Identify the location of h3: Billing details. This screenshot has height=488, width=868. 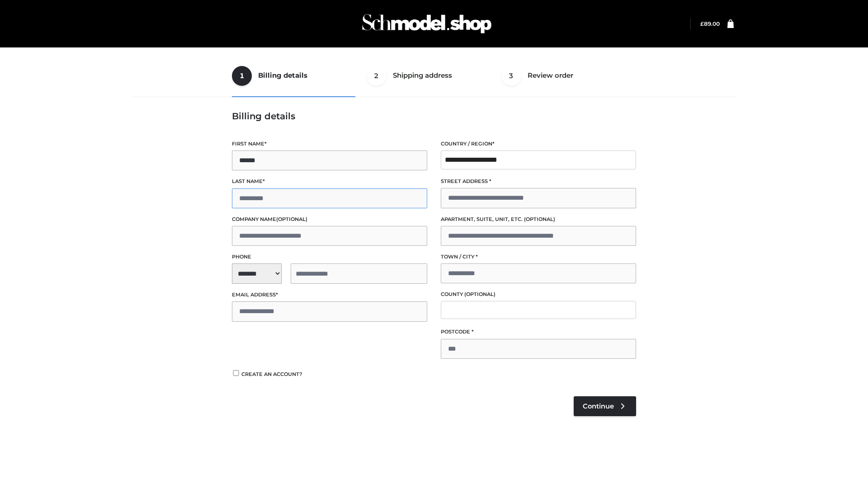
(434, 116).